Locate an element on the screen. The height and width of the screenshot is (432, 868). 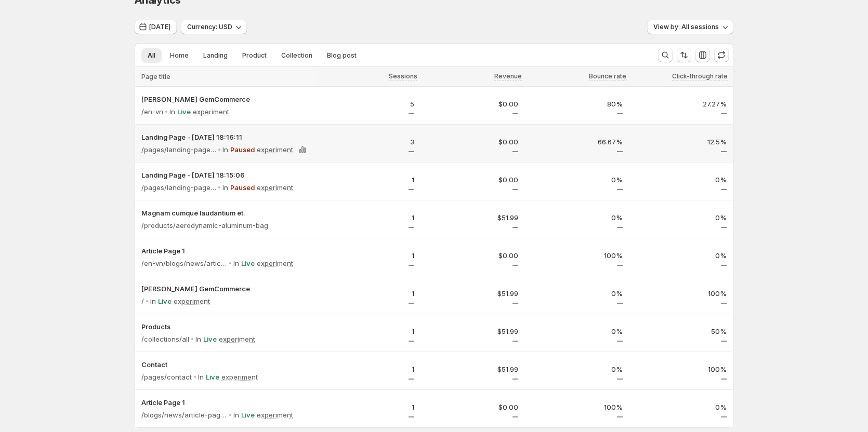
button: View by: All sessions is located at coordinates (690, 27).